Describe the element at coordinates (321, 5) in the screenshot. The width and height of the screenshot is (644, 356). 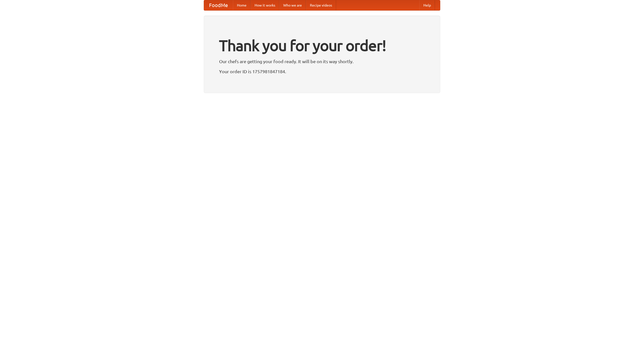
I see `a: Recipe videos` at that location.